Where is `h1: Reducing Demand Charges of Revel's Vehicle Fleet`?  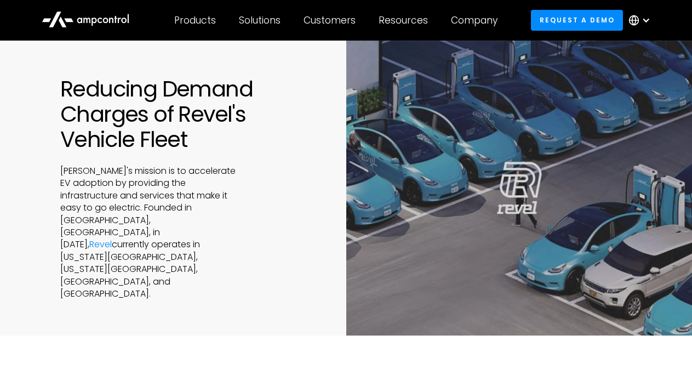 h1: Reducing Demand Charges of Revel's Vehicle Fleet is located at coordinates (176, 114).